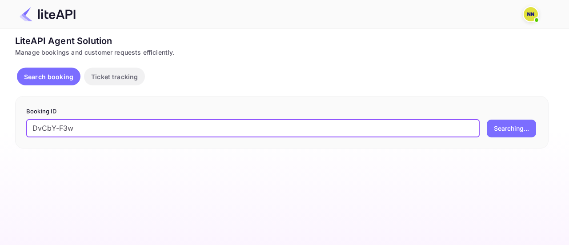 The height and width of the screenshot is (245, 569). Describe the element at coordinates (282, 52) in the screenshot. I see `div: Manage bookings and customer requests efficiently.` at that location.